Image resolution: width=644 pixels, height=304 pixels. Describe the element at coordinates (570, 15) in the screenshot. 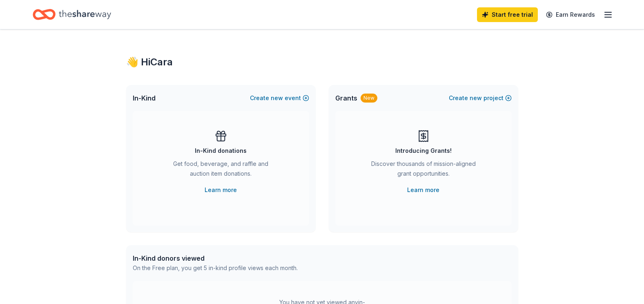

I see `a: Earn Rewards` at that location.